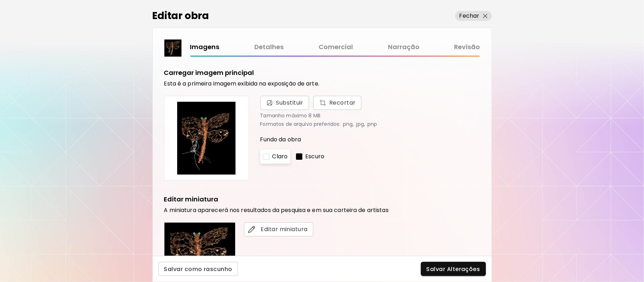  I want to click on button: Salvar como rascunho, so click(198, 269).